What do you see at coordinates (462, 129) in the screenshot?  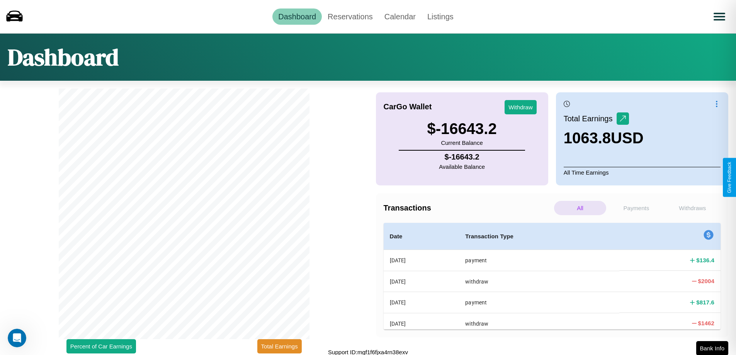 I see `h3: $ -16643.2` at bounding box center [462, 129].